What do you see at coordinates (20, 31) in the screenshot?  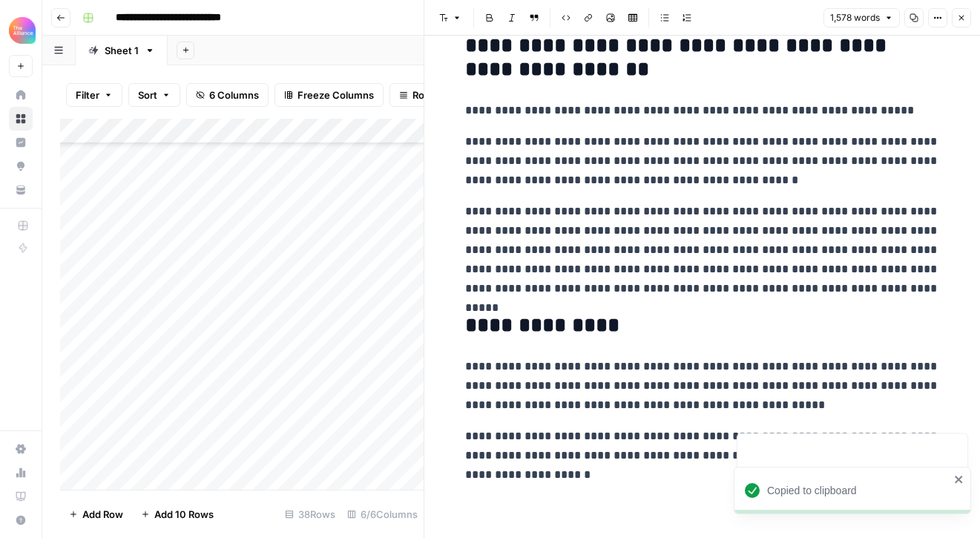 I see `button: Workspace: Alliance` at bounding box center [20, 31].